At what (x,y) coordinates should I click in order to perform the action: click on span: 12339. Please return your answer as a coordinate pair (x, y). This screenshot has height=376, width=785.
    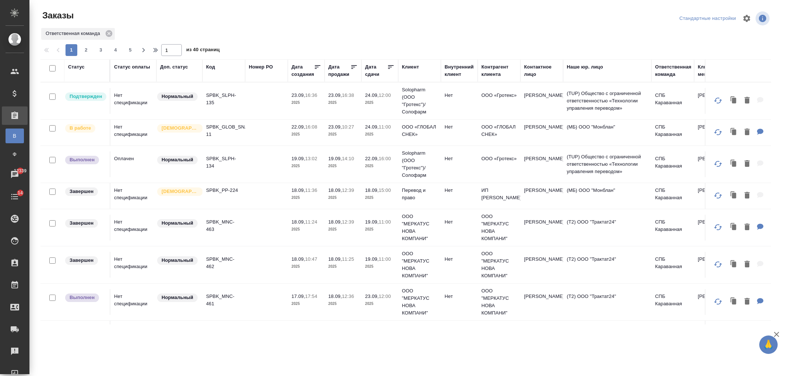
    Looking at the image, I should click on (20, 171).